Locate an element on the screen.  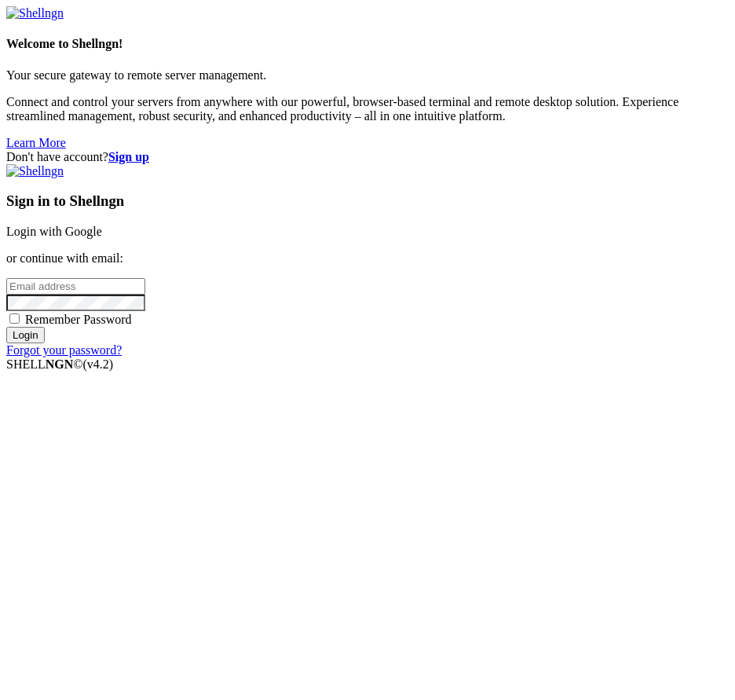
p: Connect and control your servers from anywhere with our powerful, browser-based terminal and remo... is located at coordinates (368, 109).